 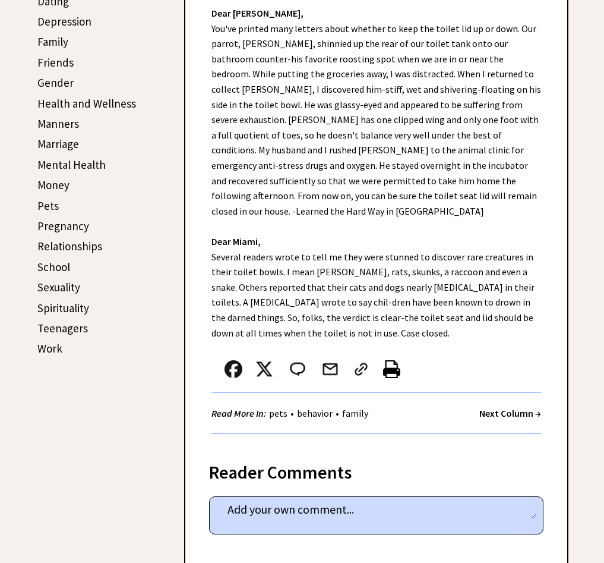 I want to click on a: Relationships, so click(x=70, y=246).